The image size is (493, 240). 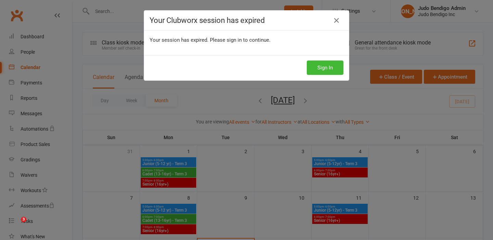 What do you see at coordinates (24, 220) in the screenshot?
I see `span: 3` at bounding box center [24, 220].